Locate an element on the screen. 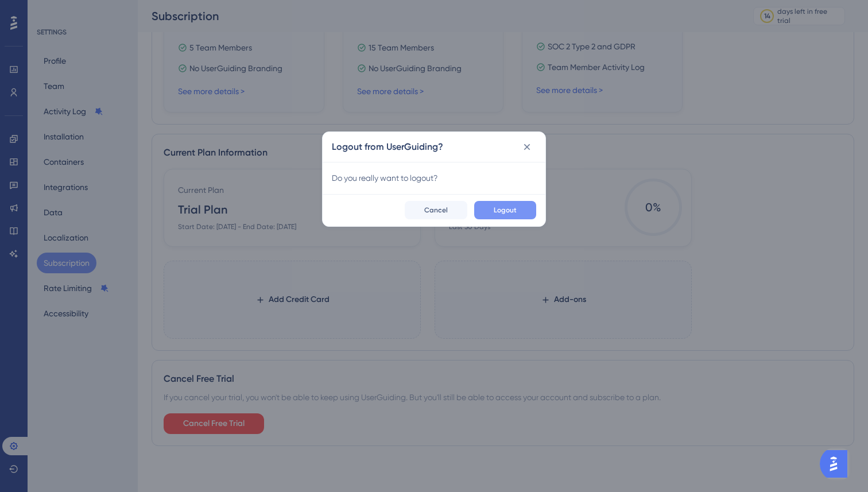 The height and width of the screenshot is (492, 868). span: Logout is located at coordinates (505, 210).